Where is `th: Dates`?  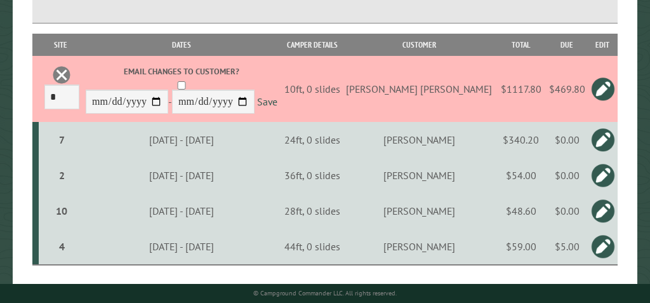 th: Dates is located at coordinates (181, 44).